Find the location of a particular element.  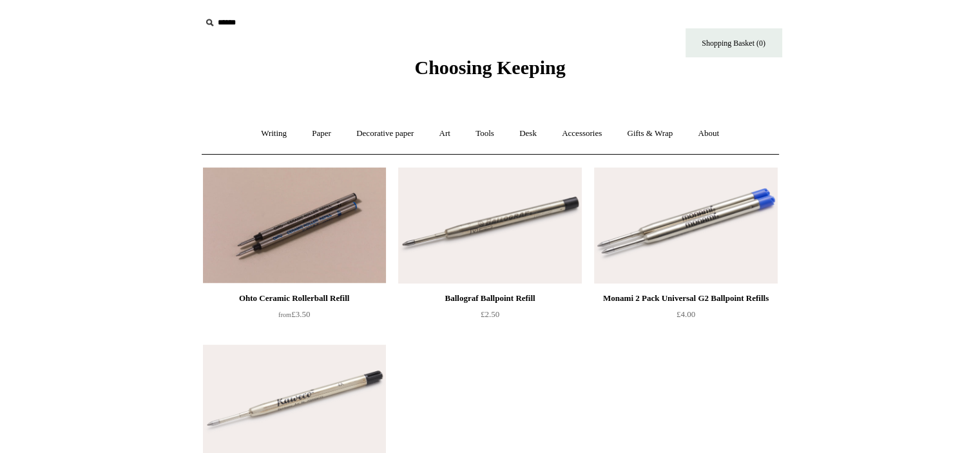

img: Monami 2 Pack Universal G2 Ballpoint Refills is located at coordinates (685, 226).